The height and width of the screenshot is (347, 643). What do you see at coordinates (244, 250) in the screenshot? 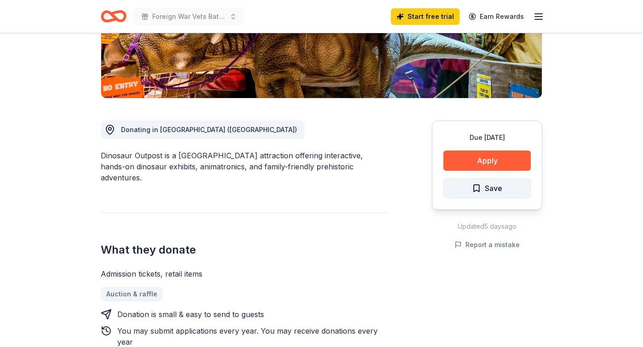
I see `h2: What they donate` at bounding box center [244, 250].